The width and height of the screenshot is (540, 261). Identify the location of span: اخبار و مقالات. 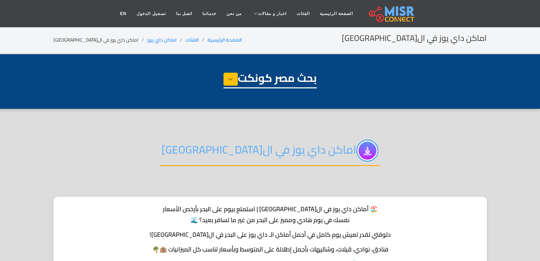
(272, 14).